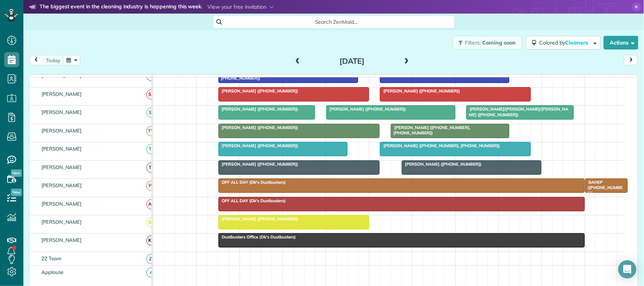  What do you see at coordinates (627, 269) in the screenshot?
I see `div: Open Intercom Messenger` at bounding box center [627, 269].